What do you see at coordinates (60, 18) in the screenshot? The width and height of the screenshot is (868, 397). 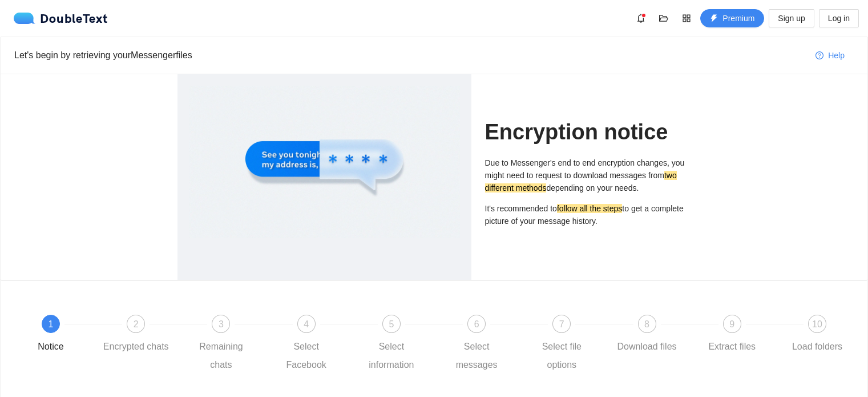 I see `a: logoDoubleText` at bounding box center [60, 18].